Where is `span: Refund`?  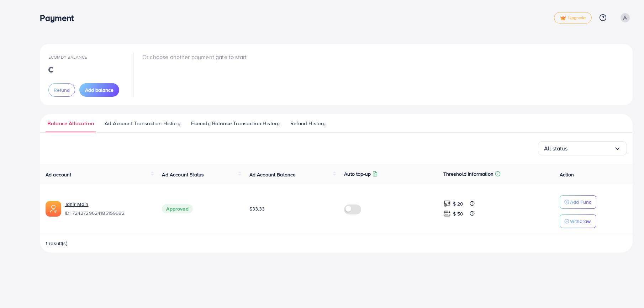
span: Refund is located at coordinates (61, 90).